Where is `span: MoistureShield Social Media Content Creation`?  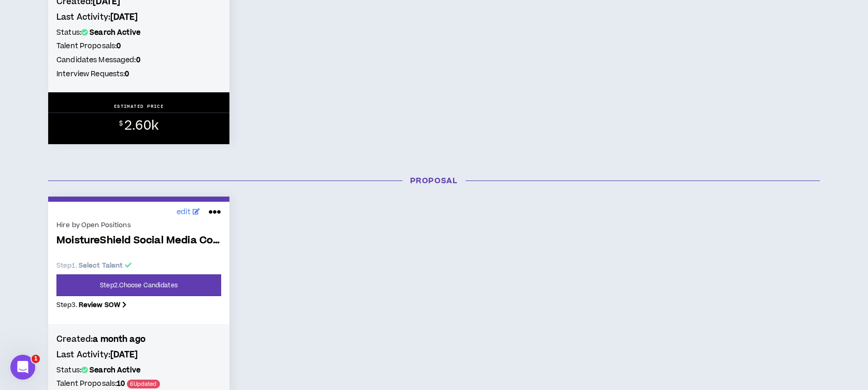
span: MoistureShield Social Media Content Creation is located at coordinates (139, 241).